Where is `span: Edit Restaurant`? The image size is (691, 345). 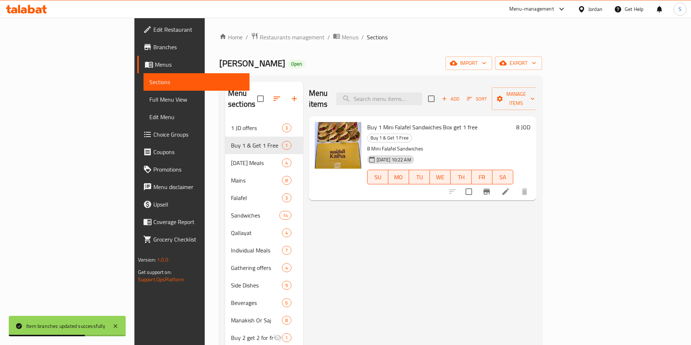 span: Edit Restaurant is located at coordinates (199, 30).